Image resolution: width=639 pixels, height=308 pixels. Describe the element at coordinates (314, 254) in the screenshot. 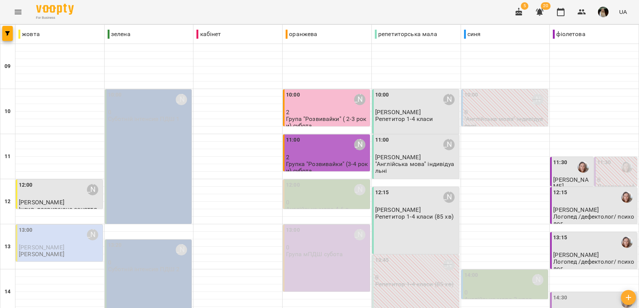

I see `p: Група мПДШ субота` at that location.